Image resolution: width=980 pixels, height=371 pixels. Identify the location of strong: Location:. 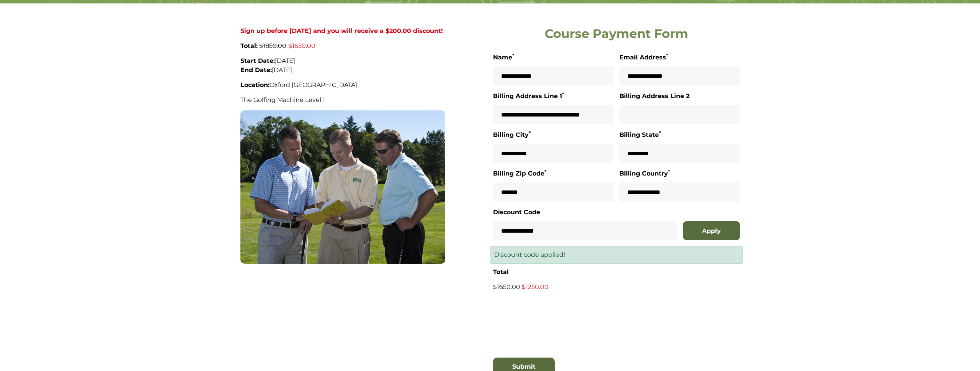
(255, 84).